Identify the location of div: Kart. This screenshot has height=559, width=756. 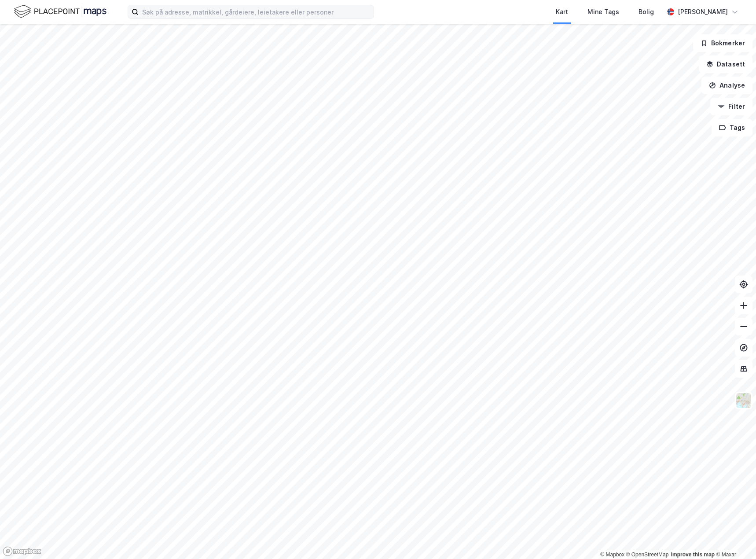
(562, 12).